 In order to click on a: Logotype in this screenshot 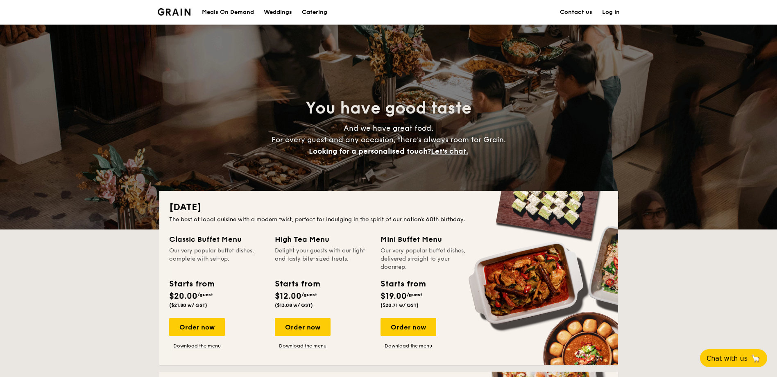, I will do `click(174, 12)`.